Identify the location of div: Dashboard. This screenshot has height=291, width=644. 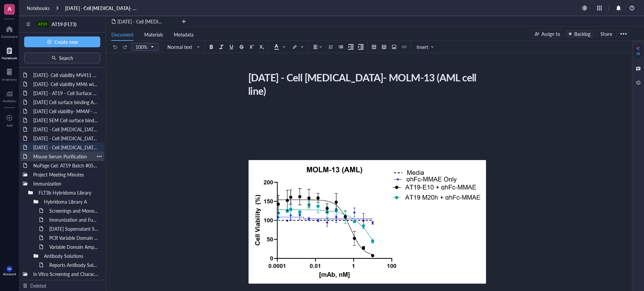
(9, 36).